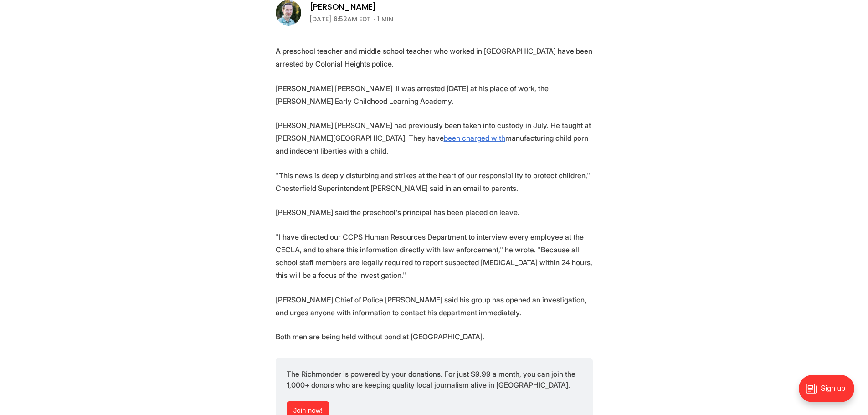  What do you see at coordinates (435, 182) in the screenshot?
I see `p: "This news is deeply disturbing and strikes at the heart of our responsibility to protect childre...` at bounding box center [435, 182].